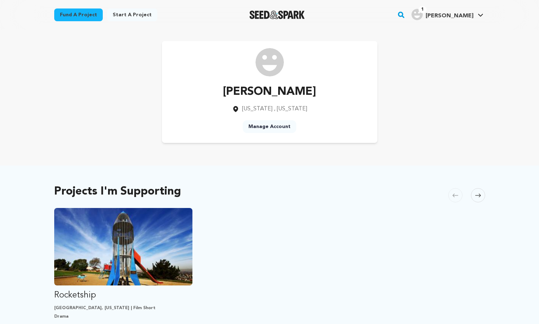  I want to click on a: Seed&Spark Homepage, so click(277, 15).